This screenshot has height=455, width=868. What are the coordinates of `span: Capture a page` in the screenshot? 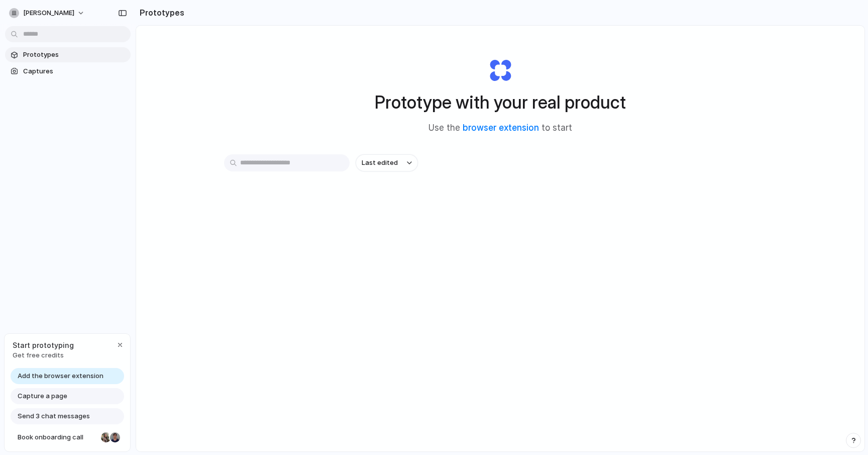 It's located at (42, 397).